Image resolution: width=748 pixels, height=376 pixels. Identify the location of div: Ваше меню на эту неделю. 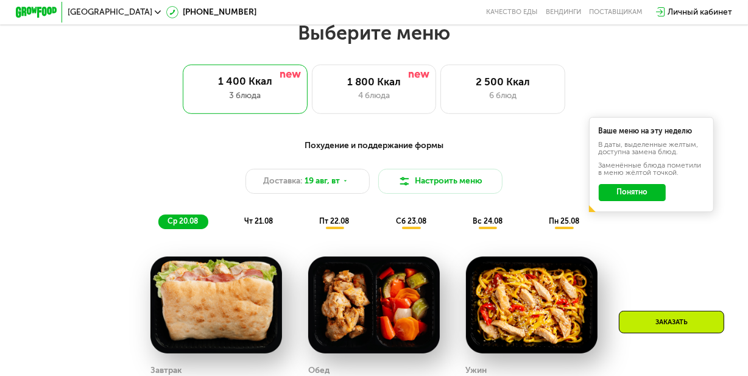
(651, 131).